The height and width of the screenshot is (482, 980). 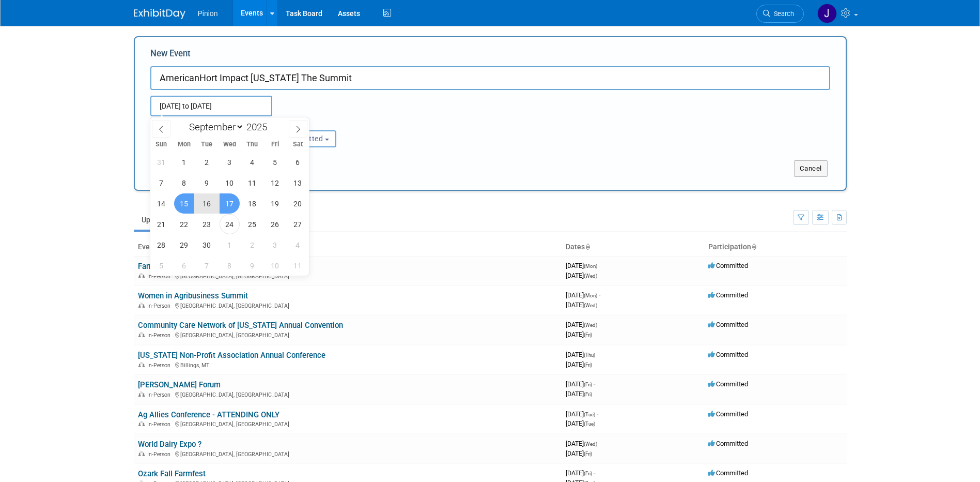 I want to click on th: Event, so click(x=348, y=247).